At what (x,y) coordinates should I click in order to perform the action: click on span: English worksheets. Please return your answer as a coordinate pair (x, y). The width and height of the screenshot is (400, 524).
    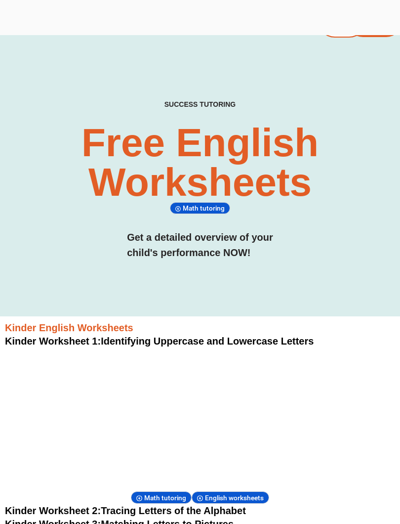
    Looking at the image, I should click on (236, 497).